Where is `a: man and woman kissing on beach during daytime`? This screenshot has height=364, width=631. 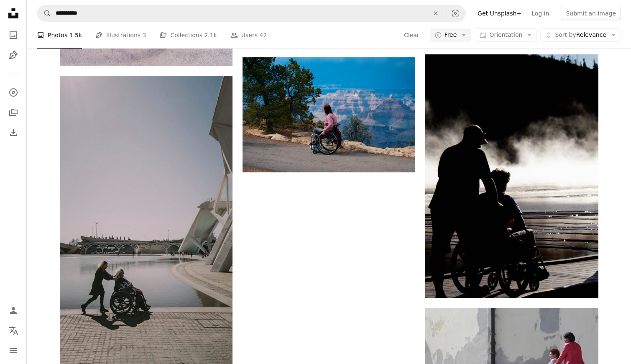
a: man and woman kissing on beach during daytime is located at coordinates (511, 176).